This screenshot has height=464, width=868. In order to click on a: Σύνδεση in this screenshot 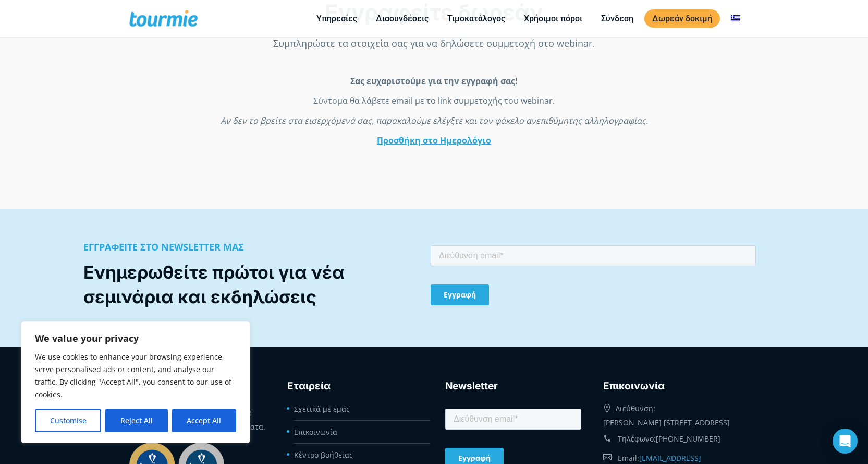, I will do `click(618, 18)`.